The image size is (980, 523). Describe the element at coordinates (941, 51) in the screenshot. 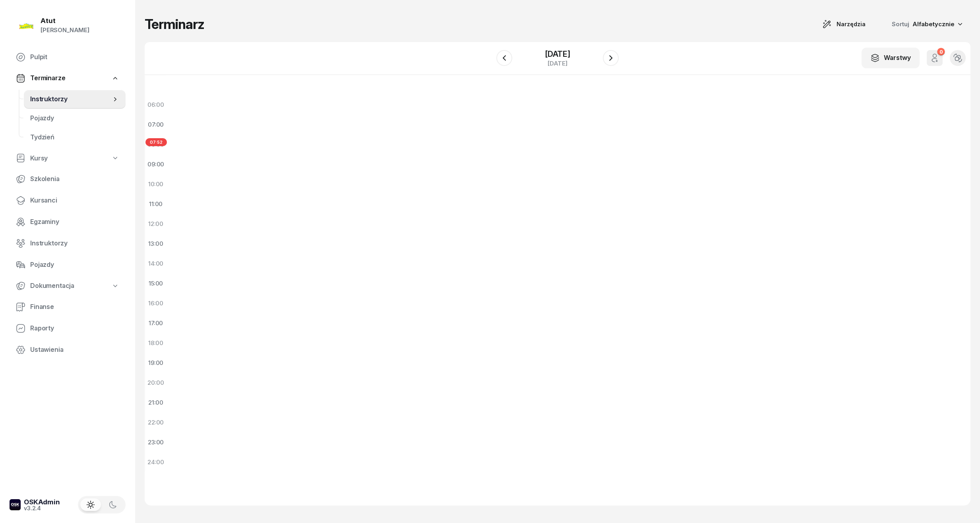

I see `div: 0` at that location.